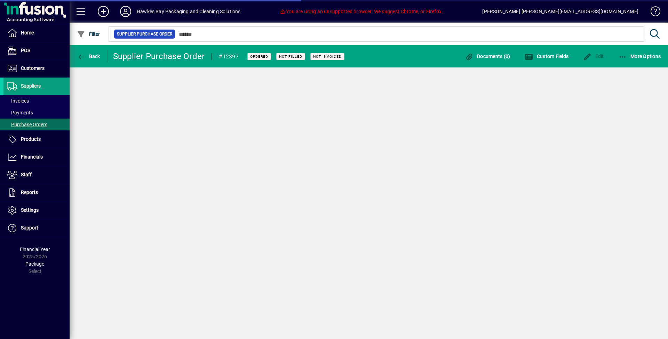  Describe the element at coordinates (18, 101) in the screenshot. I see `span: Invoices` at that location.